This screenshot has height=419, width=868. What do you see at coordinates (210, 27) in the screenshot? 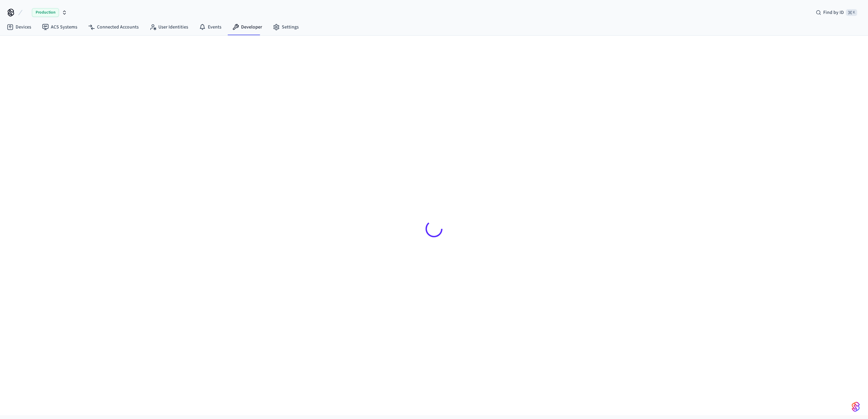
I see `a: Events` at bounding box center [210, 27].